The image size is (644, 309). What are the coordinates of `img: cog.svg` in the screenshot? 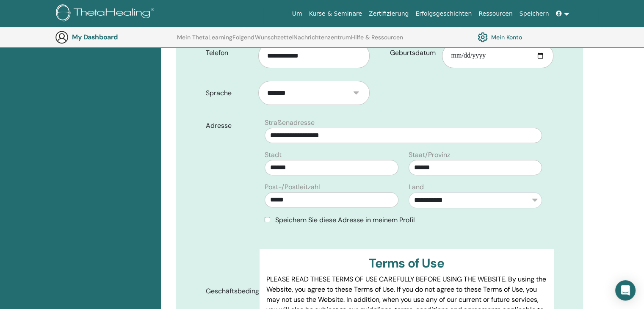 It's located at (483, 37).